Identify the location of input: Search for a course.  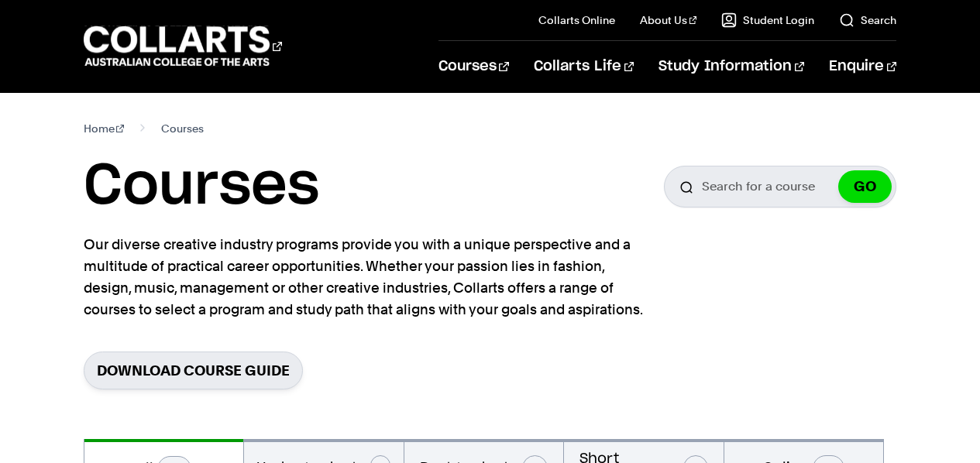
(780, 187).